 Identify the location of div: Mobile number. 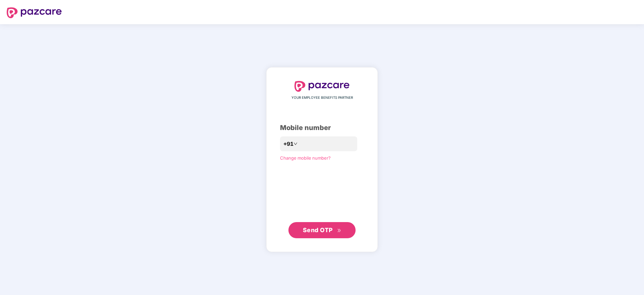
(322, 128).